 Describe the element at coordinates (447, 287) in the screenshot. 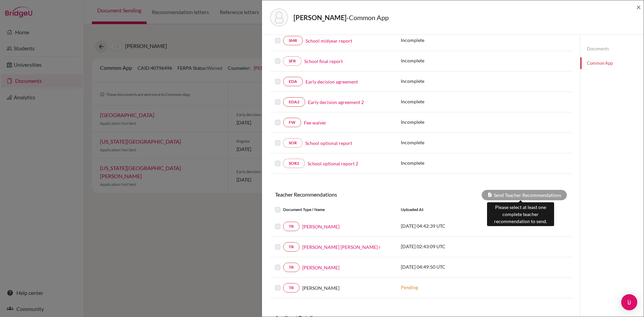

I see `p: Pending` at that location.